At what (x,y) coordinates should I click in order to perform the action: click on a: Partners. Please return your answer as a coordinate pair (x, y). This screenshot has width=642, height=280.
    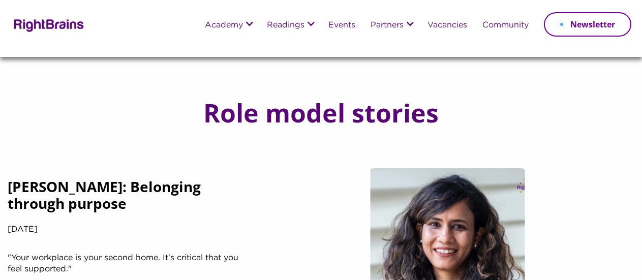
    Looking at the image, I should click on (387, 25).